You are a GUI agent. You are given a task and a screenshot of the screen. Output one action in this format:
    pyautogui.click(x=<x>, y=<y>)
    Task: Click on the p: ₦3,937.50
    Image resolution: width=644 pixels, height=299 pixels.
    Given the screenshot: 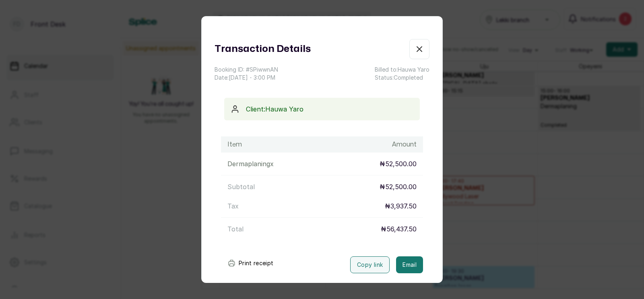 What is the action you would take?
    pyautogui.click(x=401, y=206)
    